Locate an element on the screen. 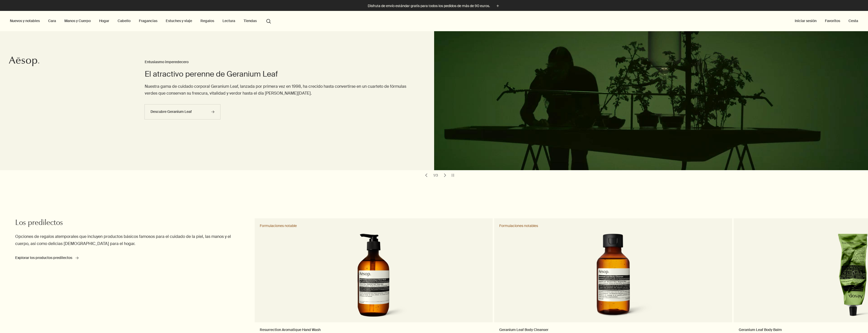  a: Cara is located at coordinates (52, 21).